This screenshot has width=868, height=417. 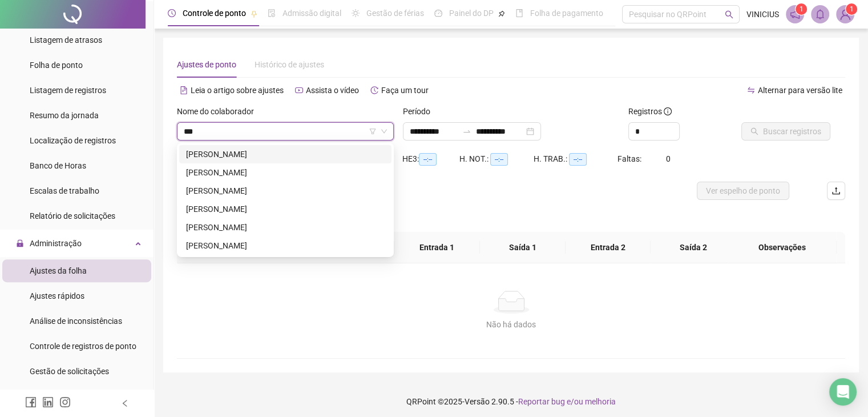 What do you see at coordinates (332, 90) in the screenshot?
I see `span: Assista o vídeo` at bounding box center [332, 90].